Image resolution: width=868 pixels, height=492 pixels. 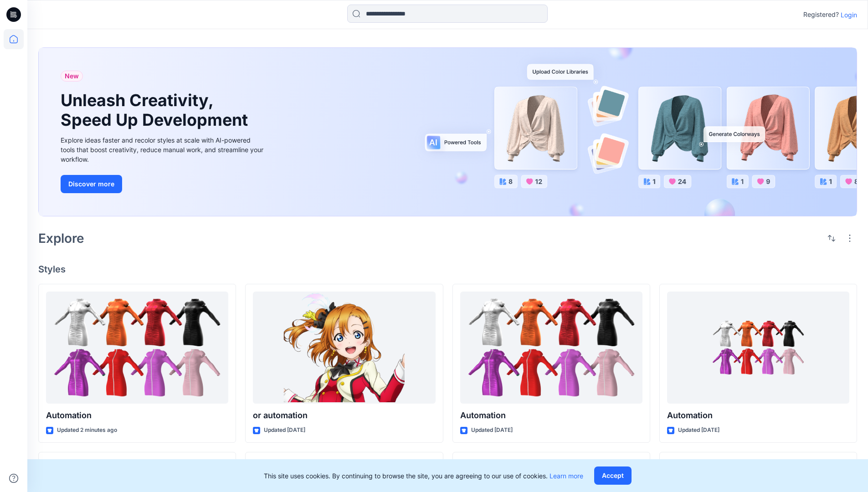 What do you see at coordinates (423, 476) in the screenshot?
I see `p: This site uses cookies. By continuing to browse the site, you are agreeing to our use of cookies.` at bounding box center [423, 476].